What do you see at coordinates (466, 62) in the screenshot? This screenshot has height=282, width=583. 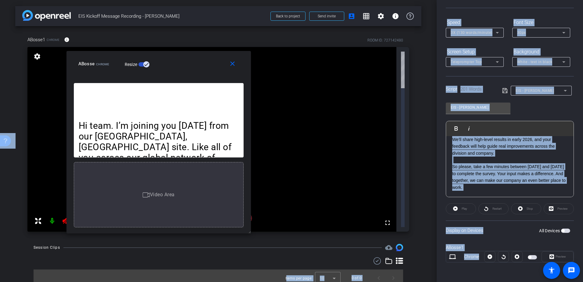 I see `span: Teleprompter Top` at bounding box center [466, 62].